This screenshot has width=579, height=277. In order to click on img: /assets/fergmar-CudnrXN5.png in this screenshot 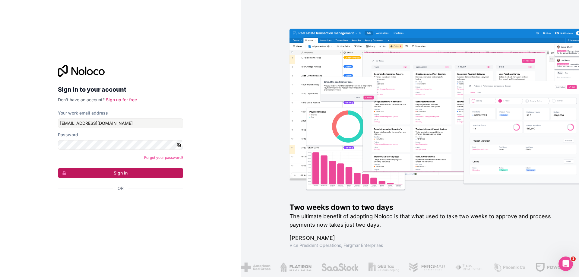, I will do `click(427, 268)`.